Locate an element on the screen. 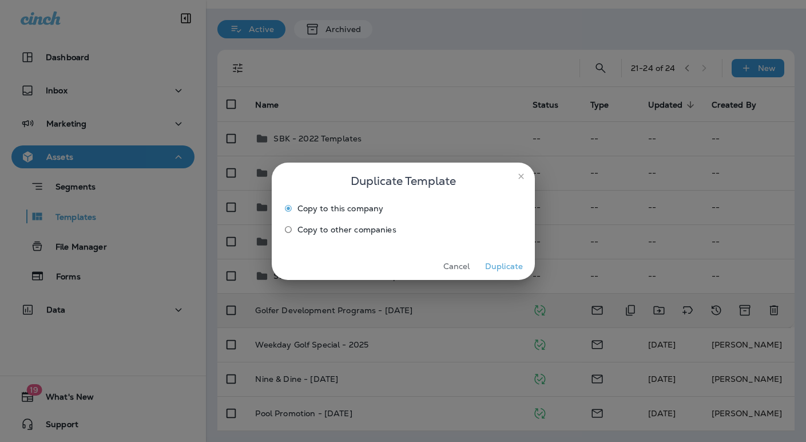 The width and height of the screenshot is (806, 442). span: Copy to this company is located at coordinates (340, 208).